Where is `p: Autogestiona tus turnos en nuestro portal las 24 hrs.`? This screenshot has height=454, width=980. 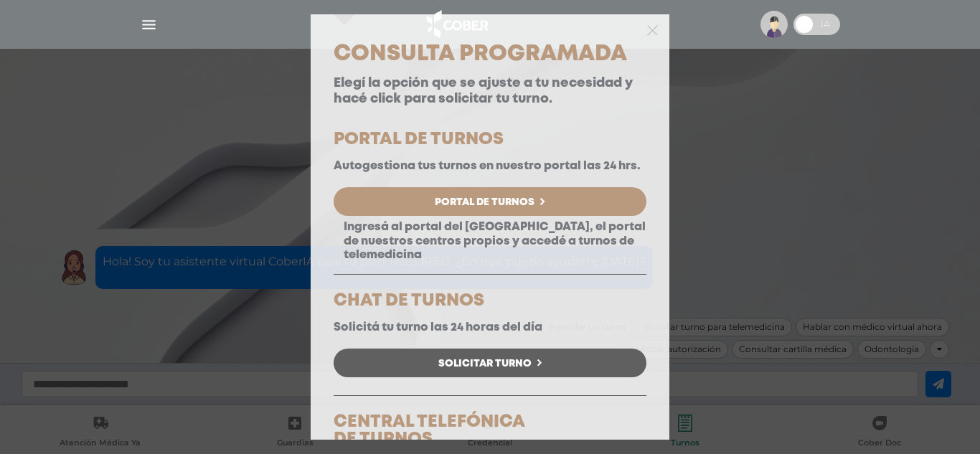
p: Autogestiona tus turnos en nuestro portal las 24 hrs. is located at coordinates (490, 165).